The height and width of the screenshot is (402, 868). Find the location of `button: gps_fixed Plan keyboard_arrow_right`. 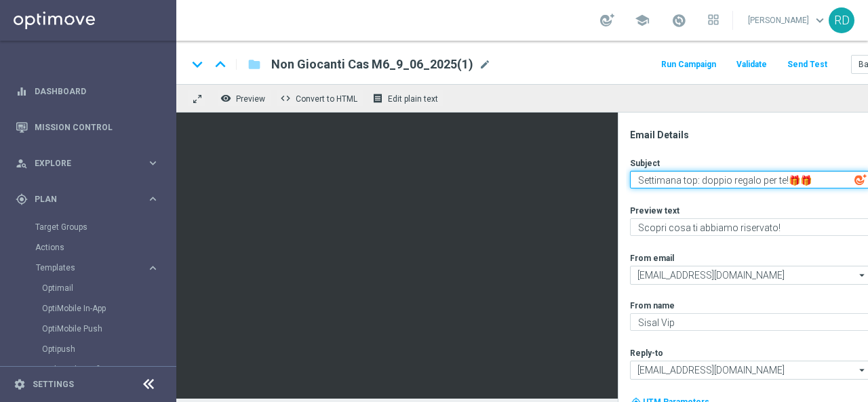

button: gps_fixed Plan keyboard_arrow_right is located at coordinates (87, 199).